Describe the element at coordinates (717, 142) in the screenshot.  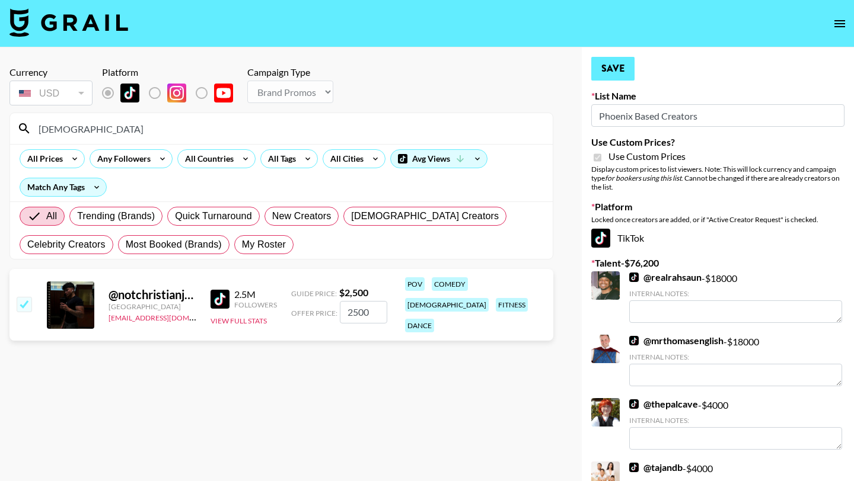
I see `label: Use Custom Prices?` at that location.